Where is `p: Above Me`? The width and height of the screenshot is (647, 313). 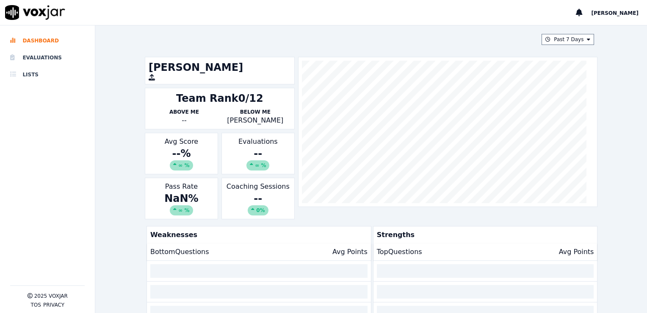
p: Above Me is located at coordinates (184, 112).